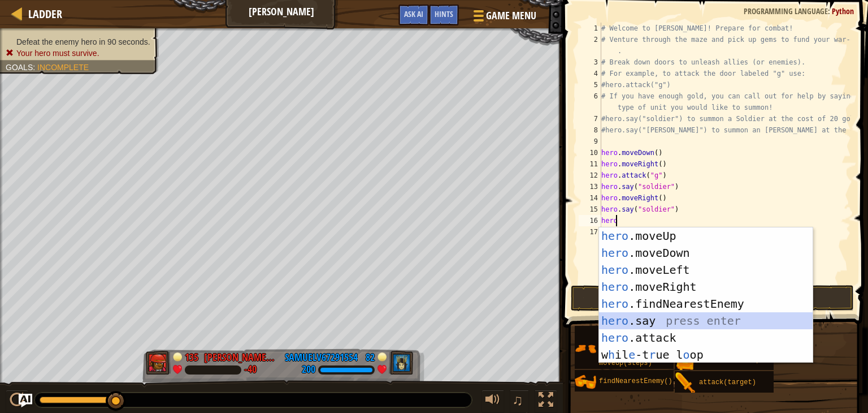 The image size is (868, 413). I want to click on div: 12, so click(590, 175).